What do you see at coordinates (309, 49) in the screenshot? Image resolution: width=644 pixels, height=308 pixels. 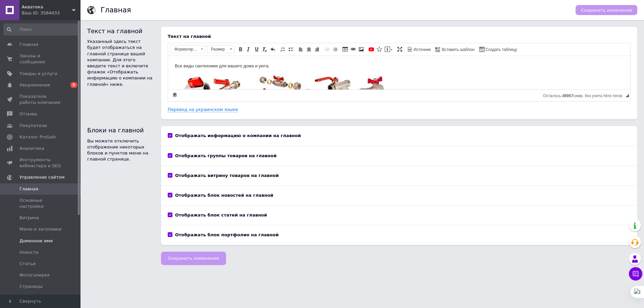 I see `a: По центру` at bounding box center [309, 49].